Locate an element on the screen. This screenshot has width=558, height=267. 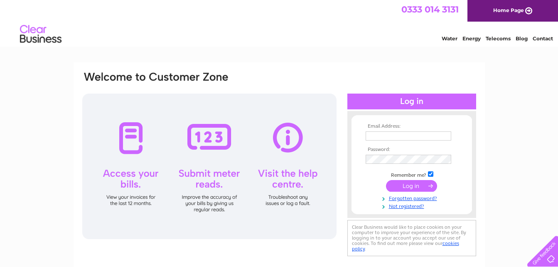
a: Forgotten password? is located at coordinates (412, 197).